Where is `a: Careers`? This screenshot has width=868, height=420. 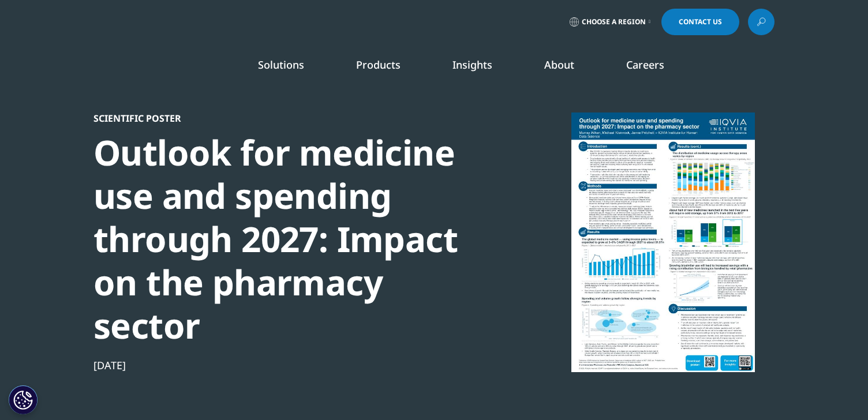 a: Careers is located at coordinates (645, 65).